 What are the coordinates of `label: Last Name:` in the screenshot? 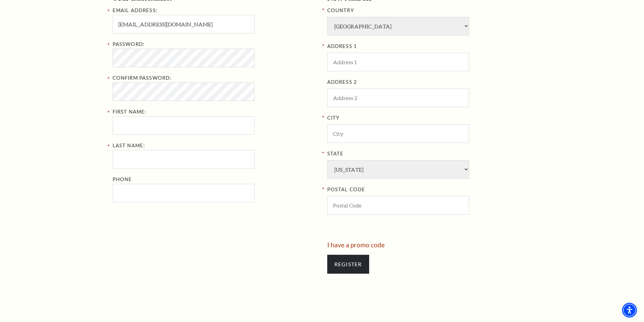 It's located at (129, 145).